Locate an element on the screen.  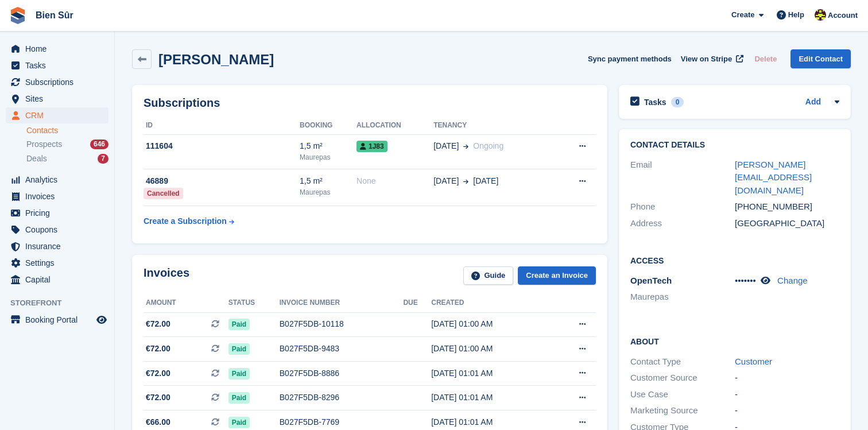
a: Bien Sûr is located at coordinates (55, 15).